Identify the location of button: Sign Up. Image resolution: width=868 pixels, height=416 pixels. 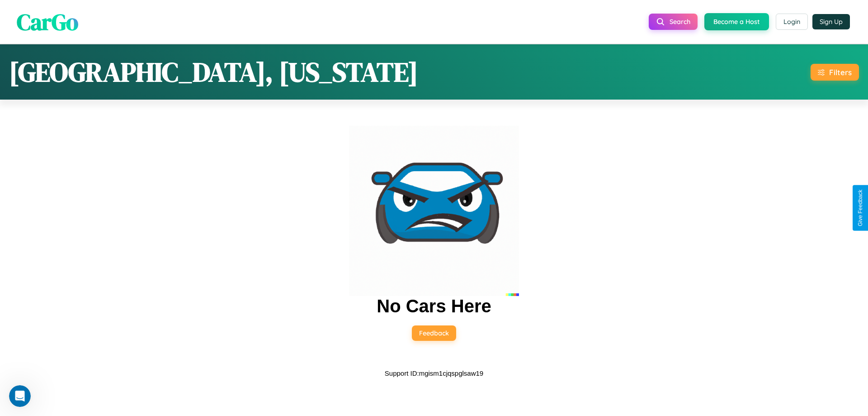
(831, 22).